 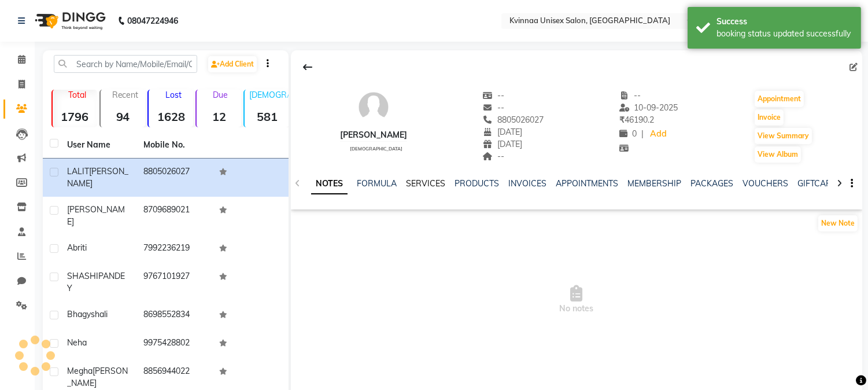 What do you see at coordinates (123, 116) in the screenshot?
I see `strong: 94` at bounding box center [123, 116].